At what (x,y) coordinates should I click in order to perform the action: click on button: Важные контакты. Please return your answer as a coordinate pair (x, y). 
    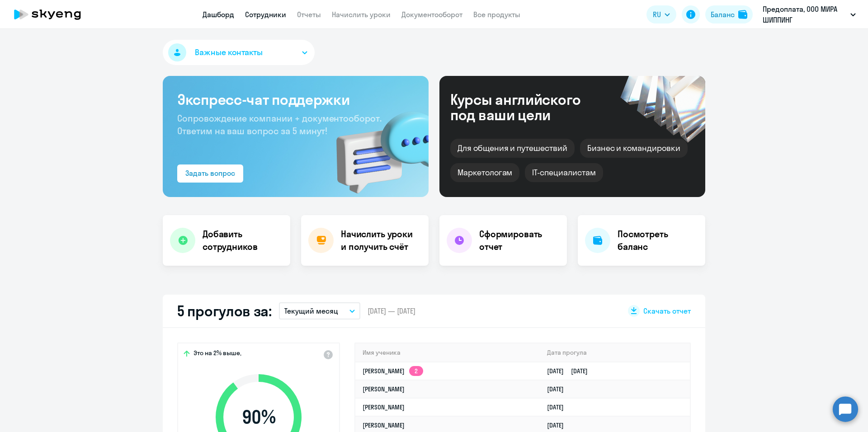
    Looking at the image, I should click on (238, 53).